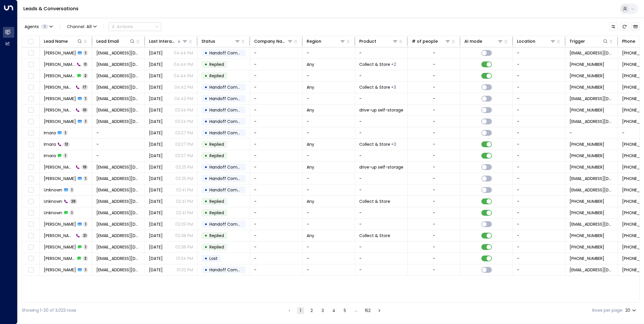 This screenshot has width=644, height=324. Describe the element at coordinates (229, 121) in the screenshot. I see `span: Handoff Completed` at that location.